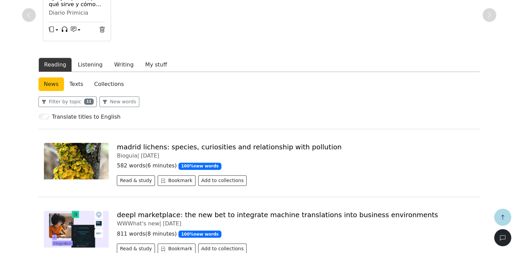 The width and height of the screenshot is (518, 253). I want to click on a: deepl marketplace: the new bet to integrate machine translations into business environments, so click(277, 215).